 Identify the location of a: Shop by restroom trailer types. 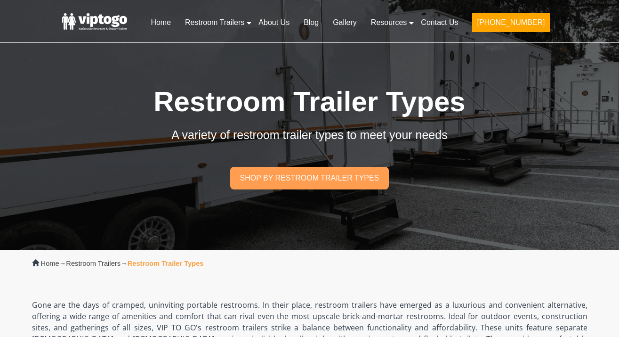
(309, 177).